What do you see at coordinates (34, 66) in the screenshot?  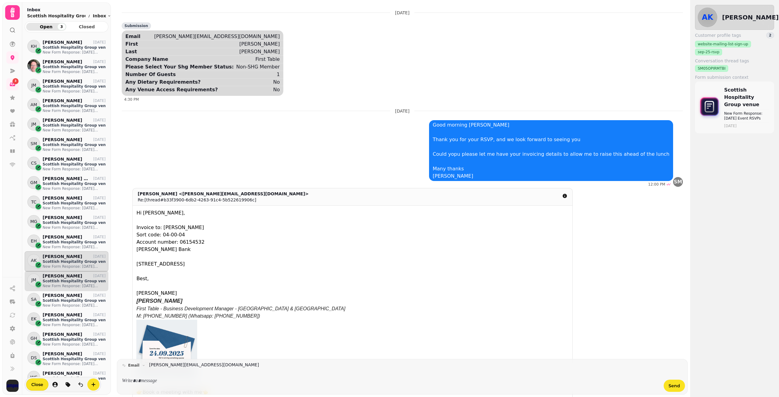 I see `img: Joe Foley` at bounding box center [34, 66].